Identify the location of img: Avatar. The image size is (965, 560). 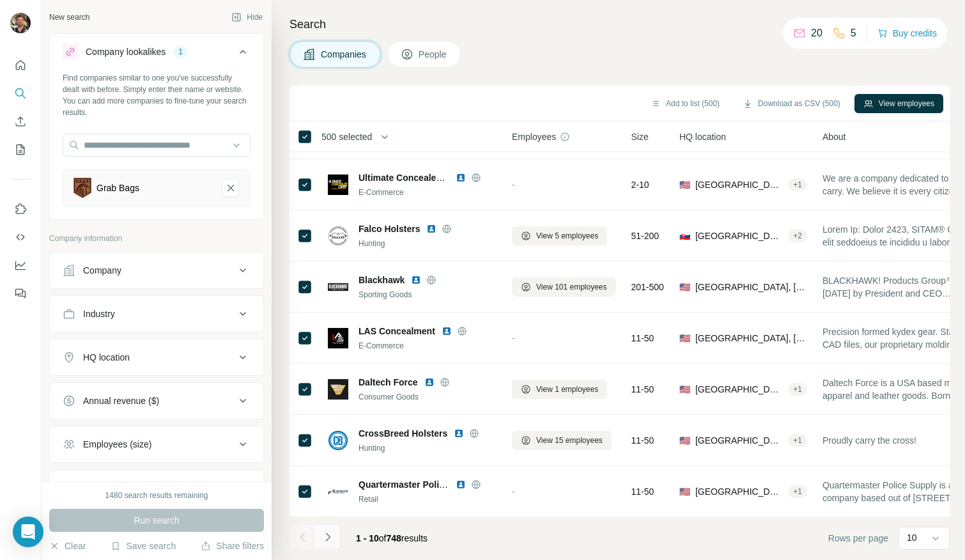
(20, 23).